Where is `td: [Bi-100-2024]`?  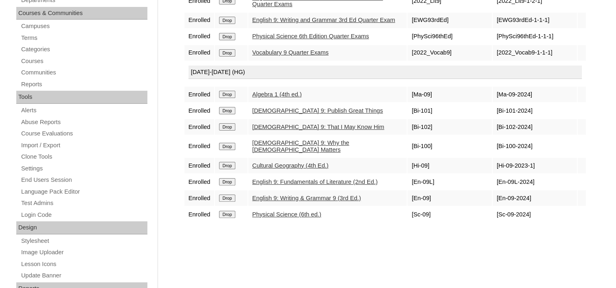
td: [Bi-100-2024] is located at coordinates (535, 146).